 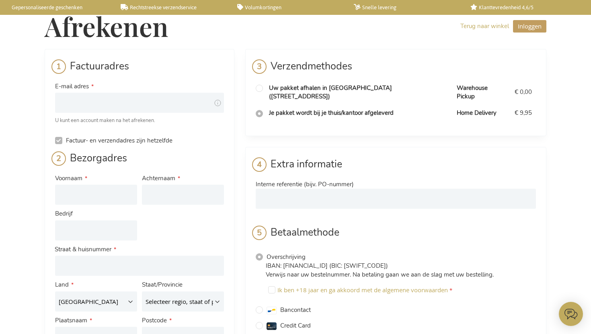 I want to click on a: Rechtstreekse verzendservice, so click(x=172, y=7).